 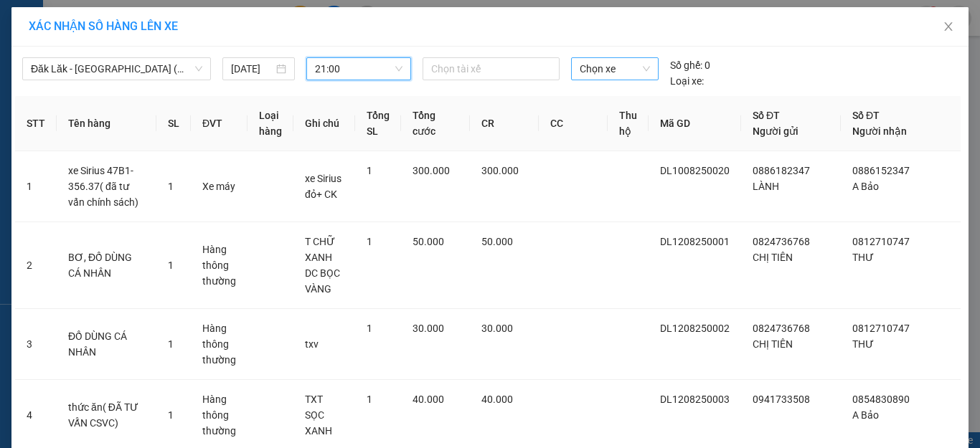 What do you see at coordinates (694, 242) in the screenshot?
I see `span: DL1208250001` at bounding box center [694, 242].